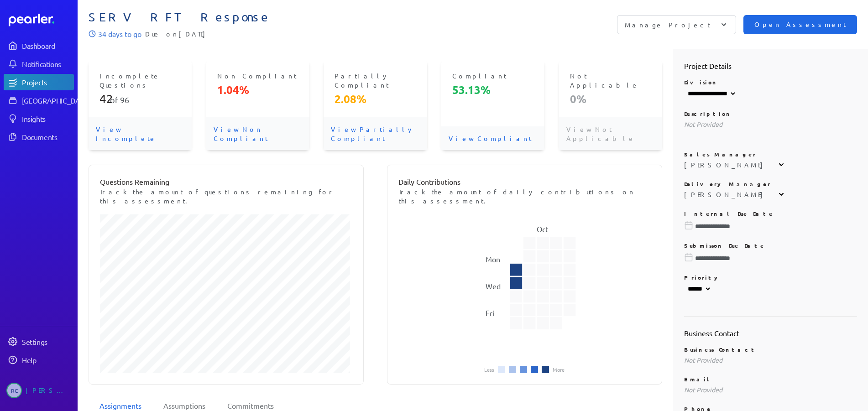 The image size is (868, 411). Describe the element at coordinates (47, 63) in the screenshot. I see `div: Notifications` at that location.